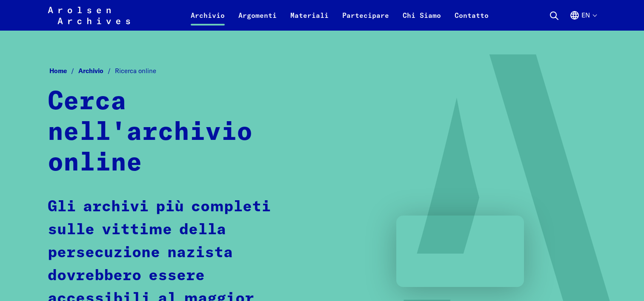 The height and width of the screenshot is (301, 644). I want to click on a: Materiali, so click(309, 20).